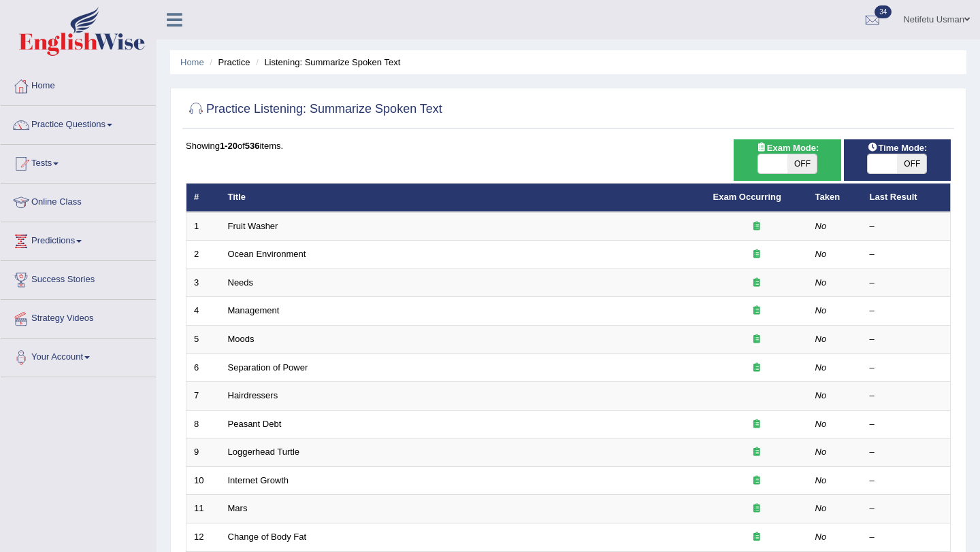 The height and width of the screenshot is (552, 980). Describe the element at coordinates (203, 226) in the screenshot. I see `td: 1` at that location.